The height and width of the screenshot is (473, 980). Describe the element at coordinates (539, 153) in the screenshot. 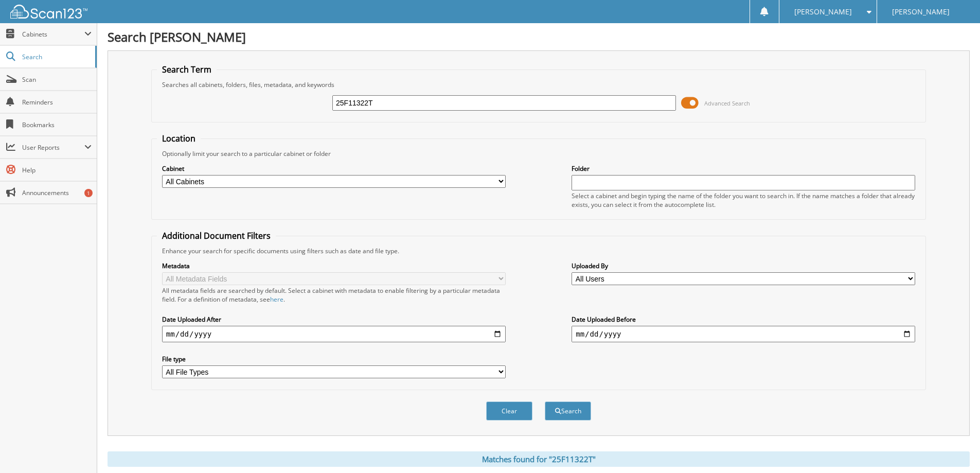

I see `div: Optionally limit your search to a particular cabinet or folder` at that location.